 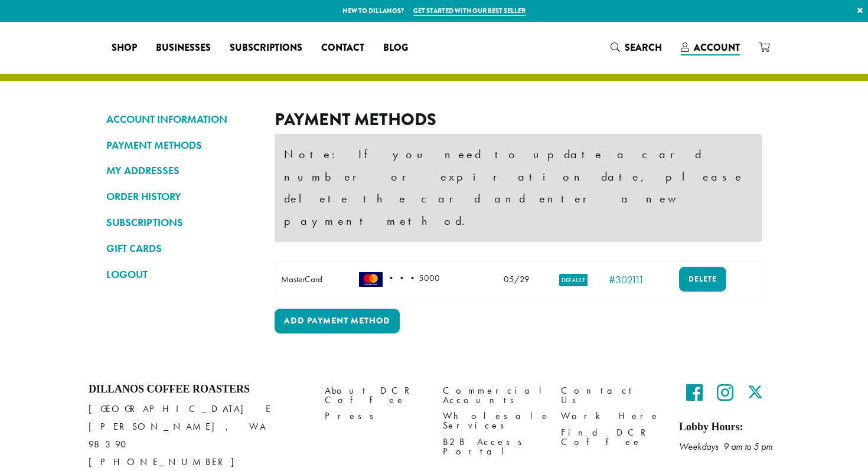 I want to click on nav: Account pages, so click(x=181, y=222).